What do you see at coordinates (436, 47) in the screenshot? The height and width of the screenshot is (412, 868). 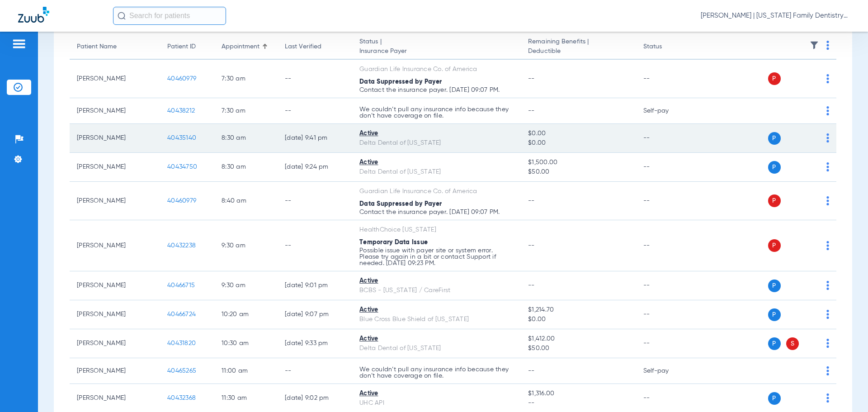 I see `th: Status |` at bounding box center [436, 47].